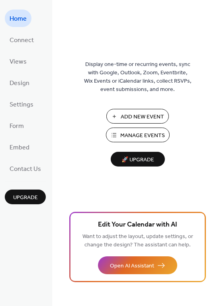 The height and width of the screenshot is (306, 223). What do you see at coordinates (138, 241) in the screenshot?
I see `span: Want to adjust the layout, update settings, or change the design? The assistant can help.` at bounding box center [138, 241].